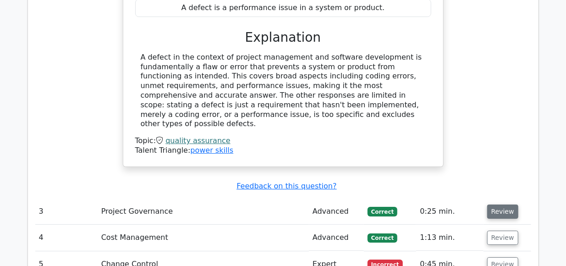  Describe the element at coordinates (203, 237) in the screenshot. I see `td: Cost Management` at that location.